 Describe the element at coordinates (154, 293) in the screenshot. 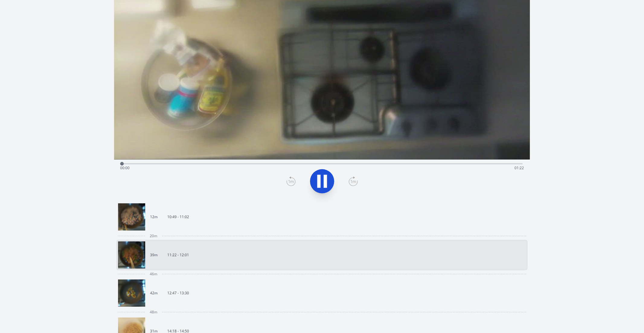

I see `p: 42m` at that location.